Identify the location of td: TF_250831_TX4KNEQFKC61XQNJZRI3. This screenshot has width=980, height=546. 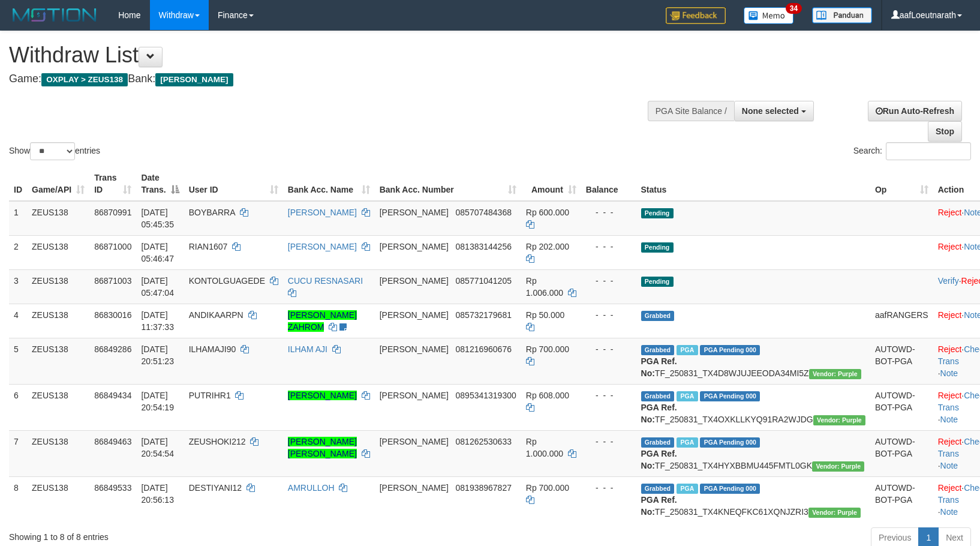
(754, 499).